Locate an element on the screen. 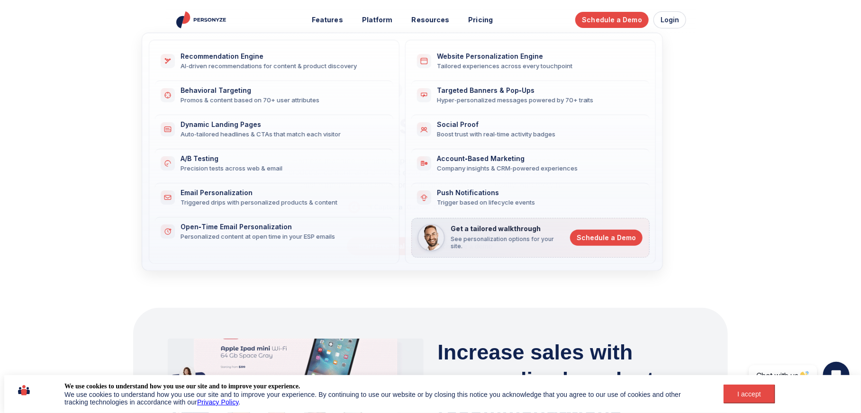 The height and width of the screenshot is (413, 861). div: Account‑Based Marketing is located at coordinates (537, 159).